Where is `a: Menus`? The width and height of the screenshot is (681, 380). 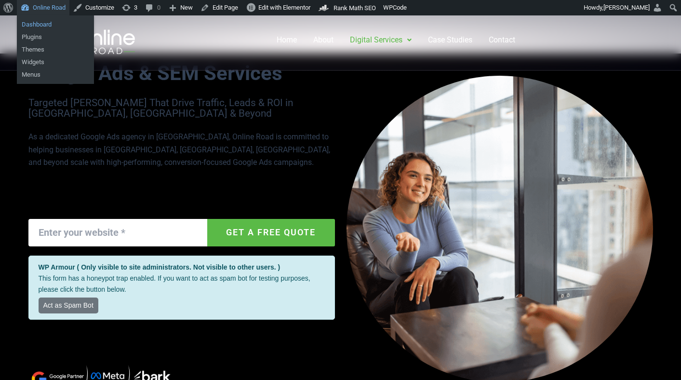 a: Menus is located at coordinates (55, 75).